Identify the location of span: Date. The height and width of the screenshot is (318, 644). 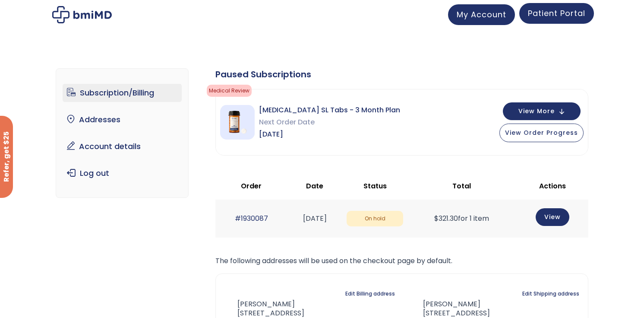
(315, 186).